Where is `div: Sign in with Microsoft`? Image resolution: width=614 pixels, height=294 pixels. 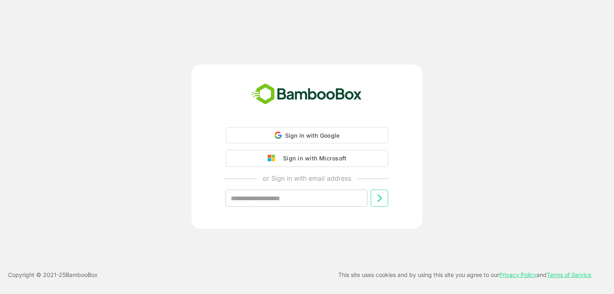 div: Sign in with Microsoft is located at coordinates (313, 158).